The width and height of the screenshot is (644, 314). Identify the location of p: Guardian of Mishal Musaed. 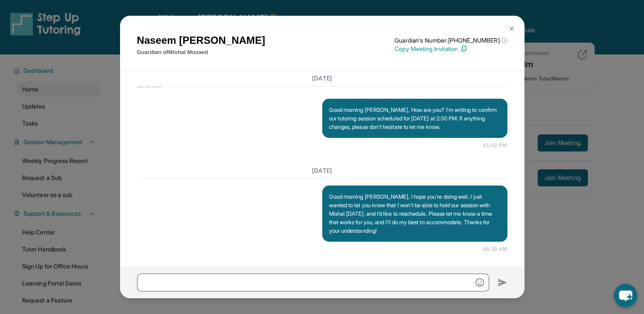
(202, 52).